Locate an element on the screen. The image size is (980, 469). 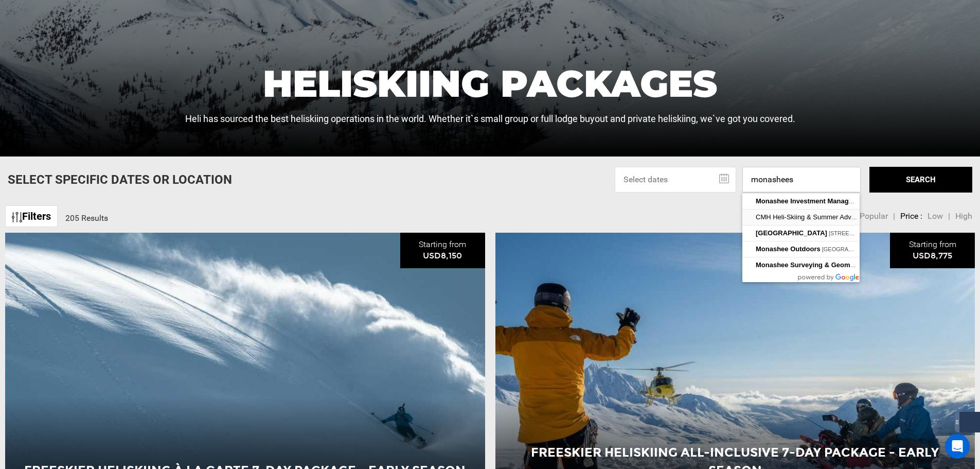
p: Select Specific Dates Or Location is located at coordinates (120, 180).